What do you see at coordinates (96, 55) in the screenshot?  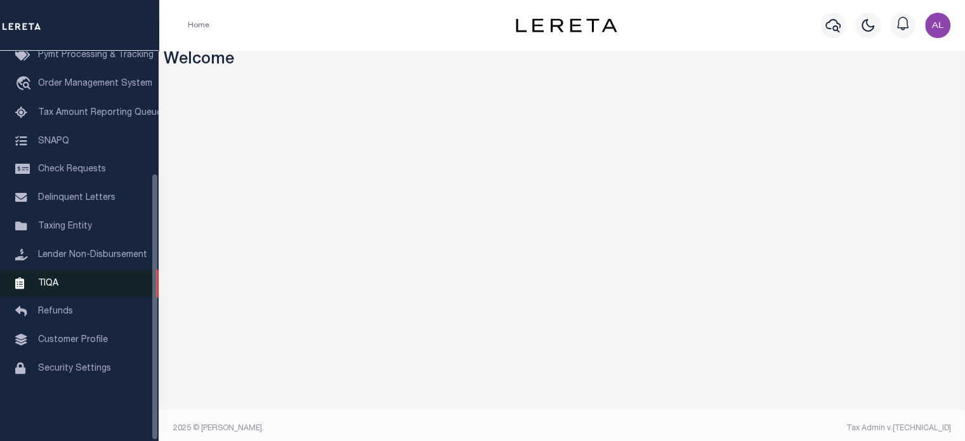 I see `span: Pymt Processing & Tracking` at bounding box center [96, 55].